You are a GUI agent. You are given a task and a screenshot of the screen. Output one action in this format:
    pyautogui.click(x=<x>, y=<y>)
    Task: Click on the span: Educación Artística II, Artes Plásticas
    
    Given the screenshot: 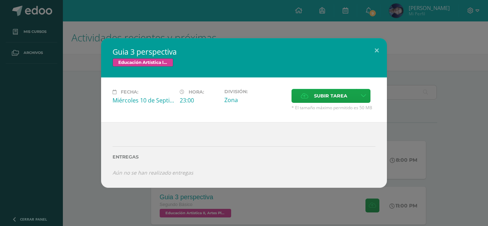 What is the action you would take?
    pyautogui.click(x=143, y=62)
    